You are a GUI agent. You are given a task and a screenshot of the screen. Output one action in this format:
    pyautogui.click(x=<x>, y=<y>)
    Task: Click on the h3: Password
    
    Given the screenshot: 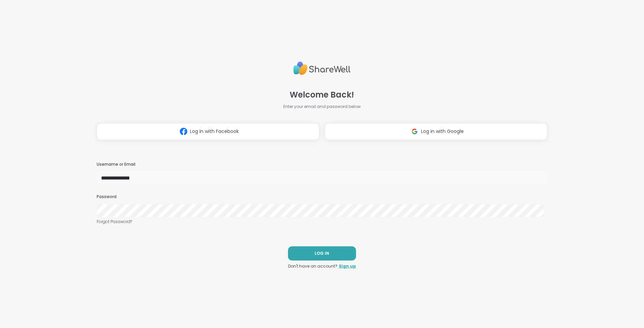 What is the action you would take?
    pyautogui.click(x=322, y=197)
    